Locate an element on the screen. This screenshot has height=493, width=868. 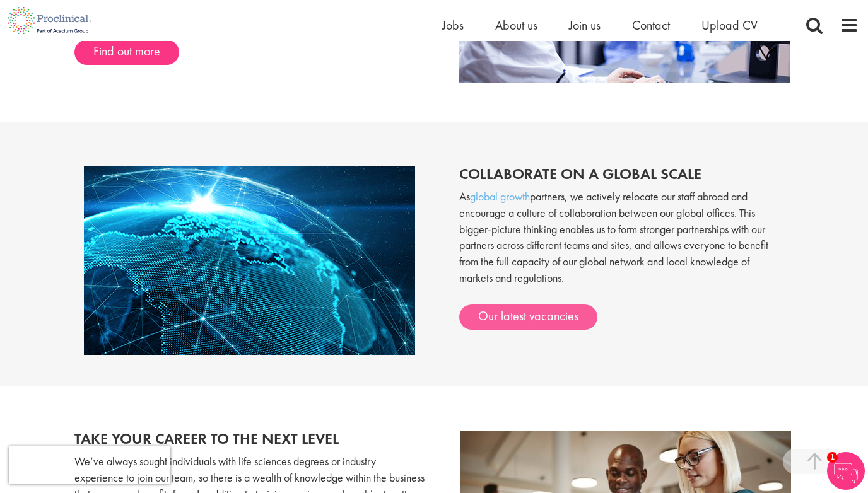
p: As partners, we actively relocate our staff abroad and encourage a culture of collaboration betwe... is located at coordinates (621, 244).